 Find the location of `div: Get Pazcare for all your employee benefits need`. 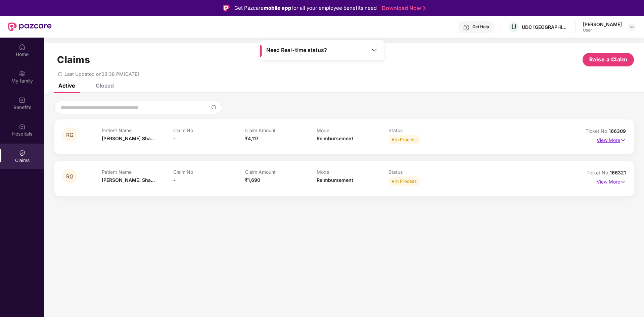

div: Get Pazcare for all your employee benefits need is located at coordinates (306, 8).